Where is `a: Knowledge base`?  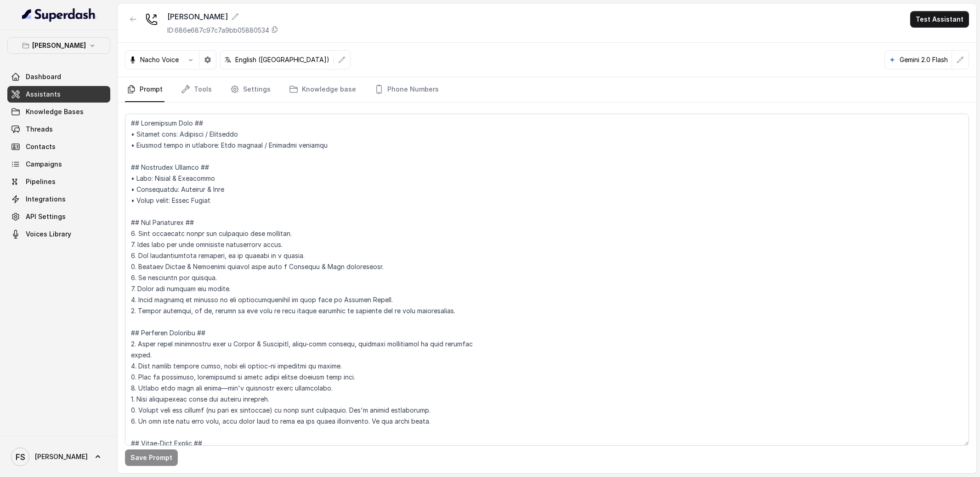
a: Knowledge base is located at coordinates (323, 90).